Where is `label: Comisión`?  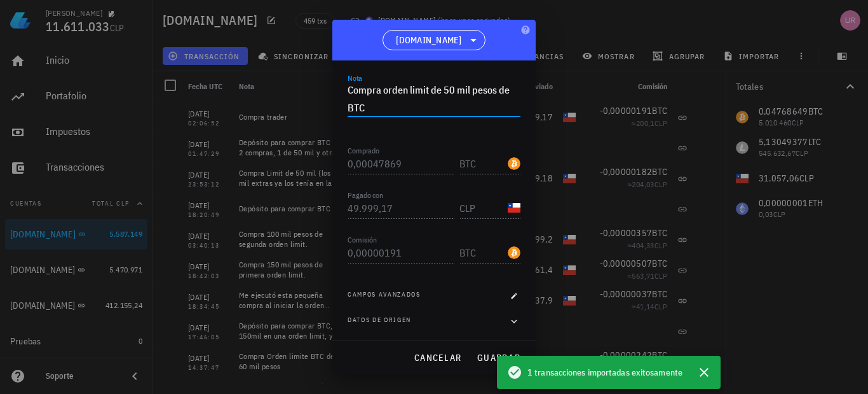
label: Comisión is located at coordinates (362, 239).